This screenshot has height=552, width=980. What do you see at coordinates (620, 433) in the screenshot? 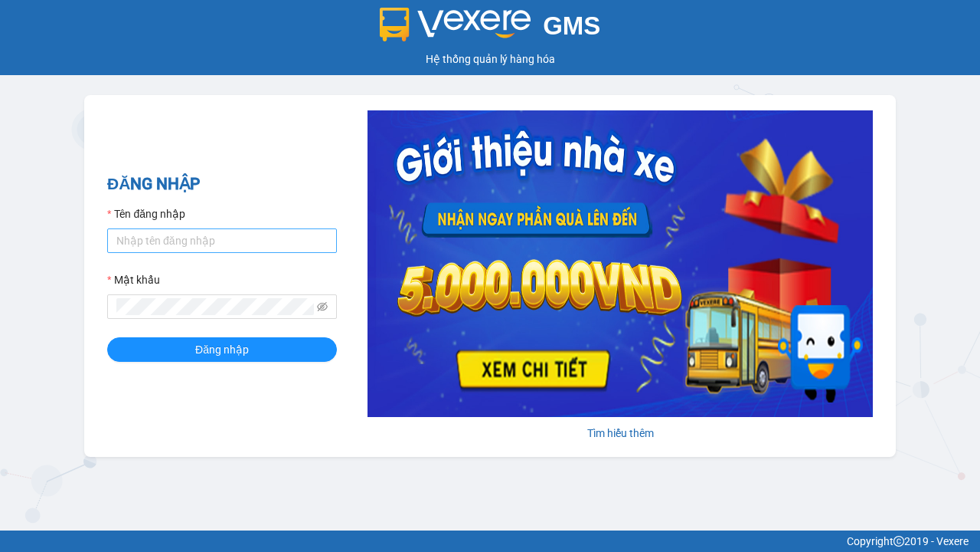
I see `div: Tìm hiểu thêm` at bounding box center [620, 433].